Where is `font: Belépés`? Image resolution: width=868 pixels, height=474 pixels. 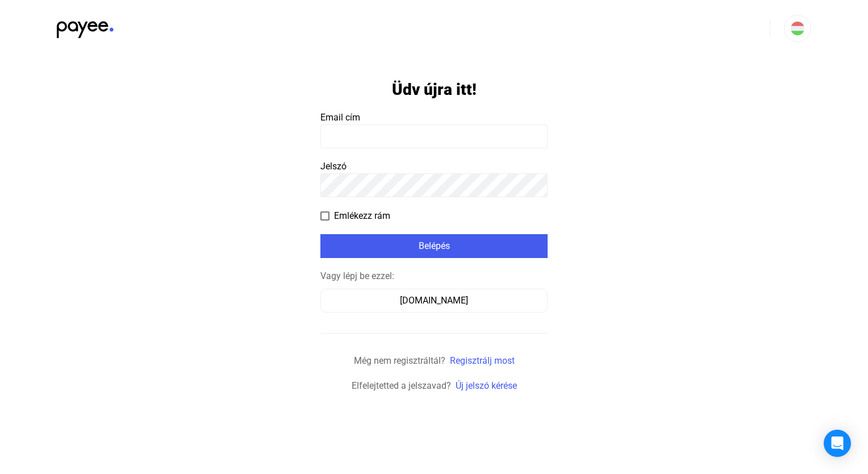
font: Belépés is located at coordinates (434, 246).